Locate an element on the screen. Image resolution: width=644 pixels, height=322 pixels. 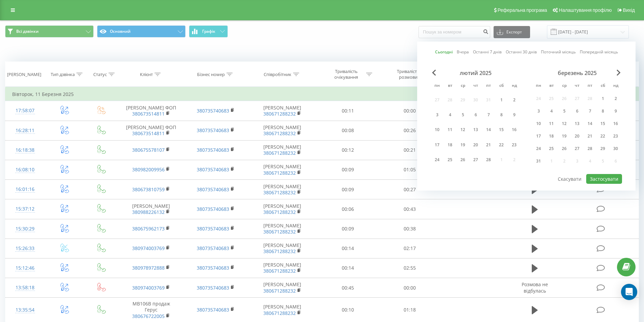
div: 13:58:18 is located at coordinates (25, 288).